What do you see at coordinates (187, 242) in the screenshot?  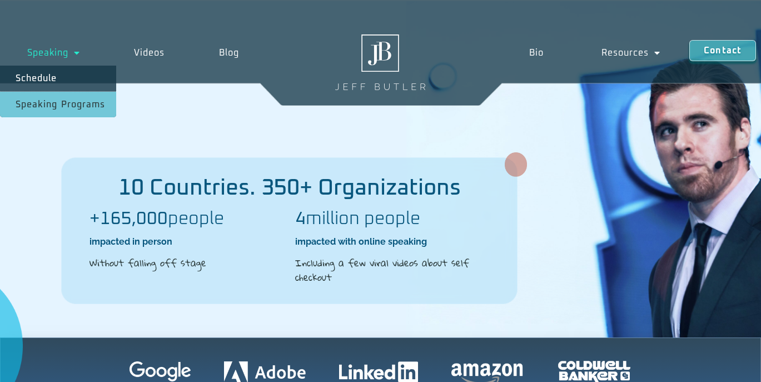 I see `h2: impacted in person` at bounding box center [187, 242].